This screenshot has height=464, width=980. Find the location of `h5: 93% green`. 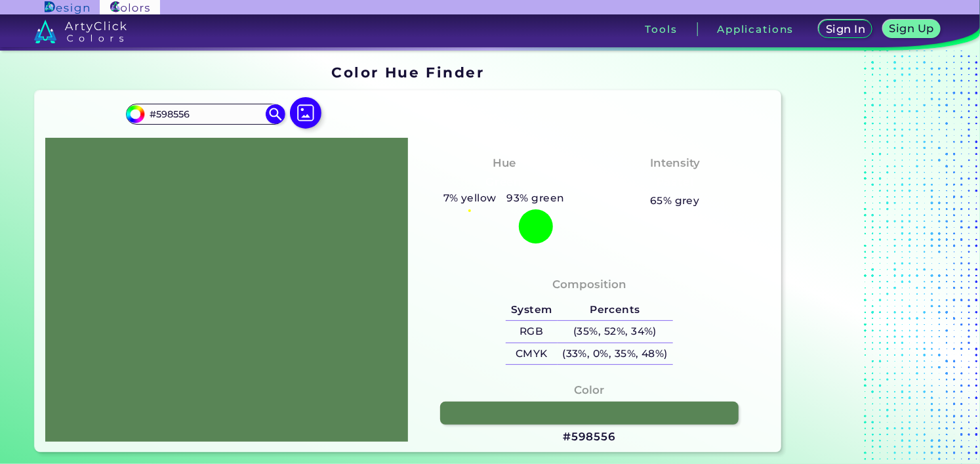

h5: 93% green is located at coordinates (536, 198).